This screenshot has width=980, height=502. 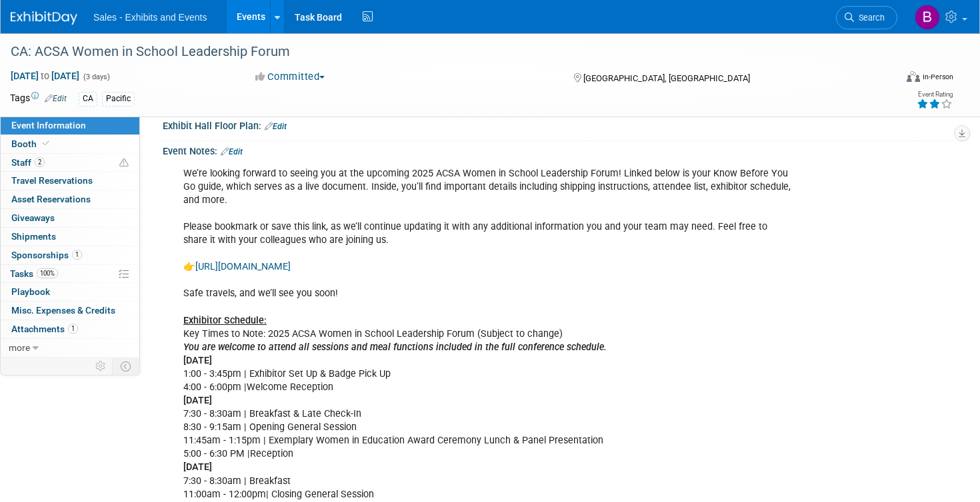 I want to click on span: Playbook, so click(x=31, y=291).